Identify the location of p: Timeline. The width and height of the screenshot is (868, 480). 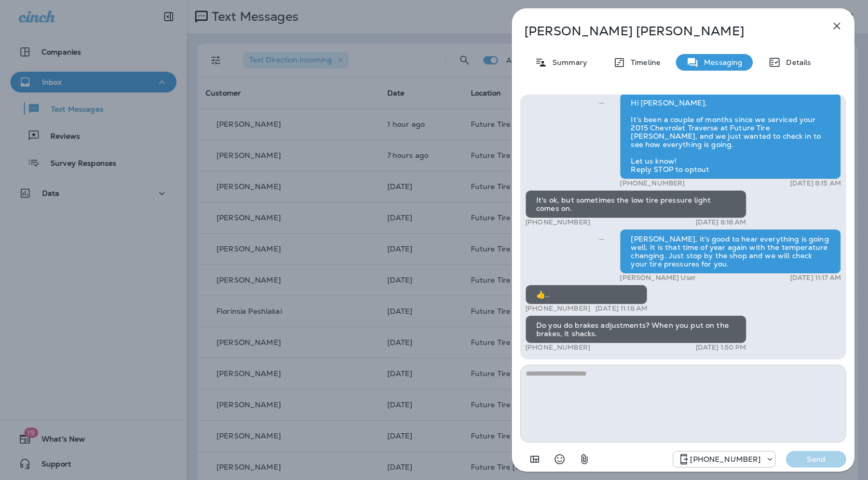
(643, 62).